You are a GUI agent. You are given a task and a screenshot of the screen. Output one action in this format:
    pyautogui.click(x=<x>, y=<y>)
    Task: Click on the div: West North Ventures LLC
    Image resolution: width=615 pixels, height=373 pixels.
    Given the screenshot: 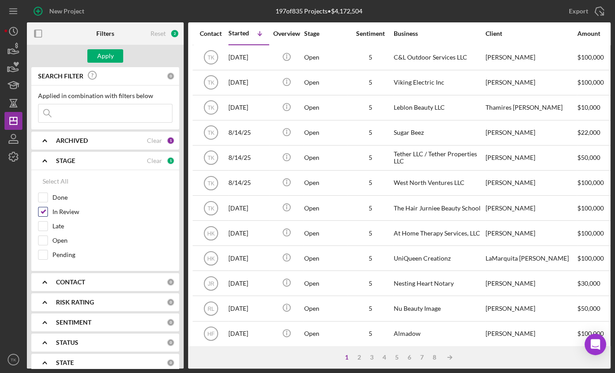 What is the action you would take?
    pyautogui.click(x=438, y=183)
    